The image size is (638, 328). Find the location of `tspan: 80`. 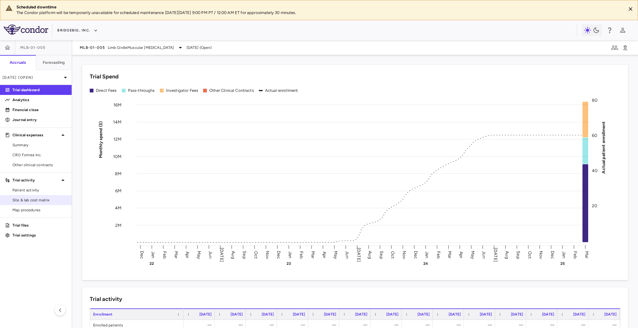

tspan: 80 is located at coordinates (595, 100).